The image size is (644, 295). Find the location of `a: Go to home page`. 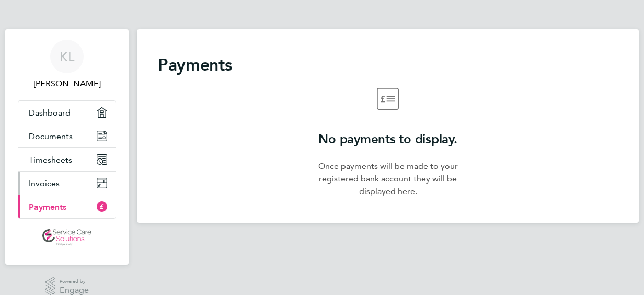

a: Go to home page is located at coordinates (67, 237).